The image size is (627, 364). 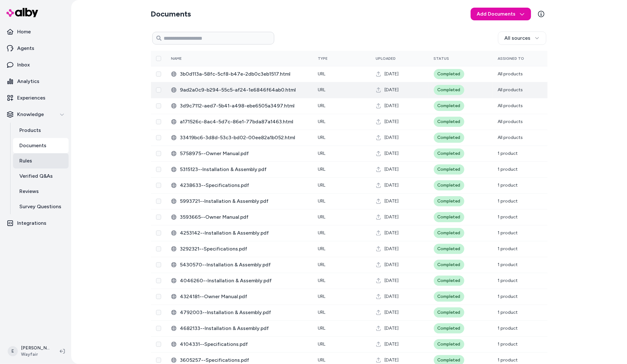 What do you see at coordinates (240, 265) in the screenshot?
I see `div: 5430570--Installation & Assembly.pdf` at bounding box center [240, 265].